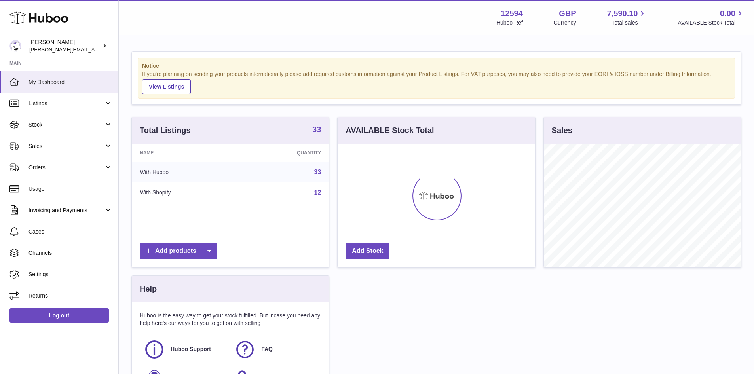 This screenshot has width=754, height=374. Describe the element at coordinates (185, 193) in the screenshot. I see `td: With Shopify` at that location.